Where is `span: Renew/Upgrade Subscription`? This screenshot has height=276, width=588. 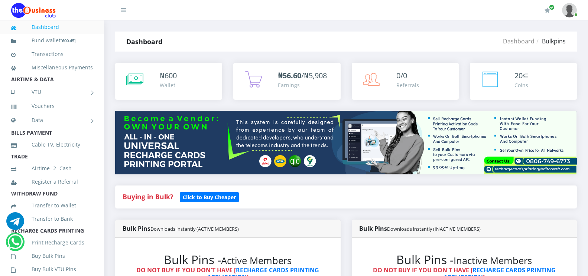
span: Renew/Upgrade Subscription is located at coordinates (552, 7).